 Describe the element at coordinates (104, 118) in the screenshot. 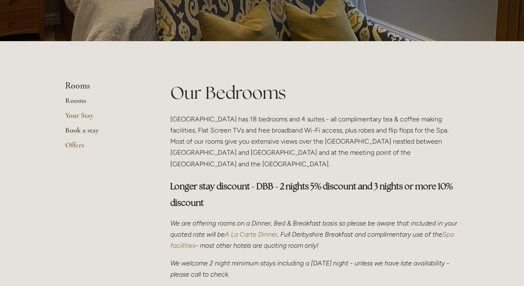

I see `a: Your Stay` at that location.